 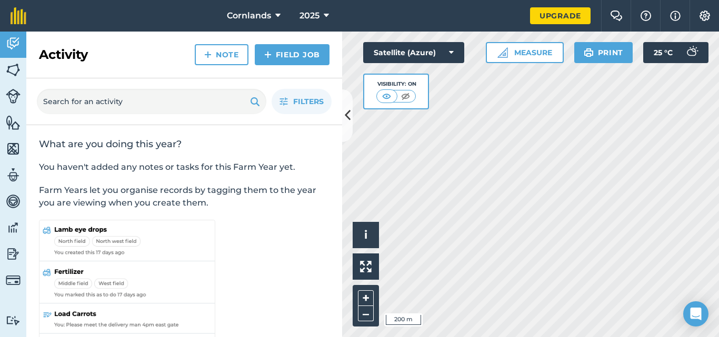 What do you see at coordinates (308, 102) in the screenshot?
I see `span: Filters` at bounding box center [308, 102].